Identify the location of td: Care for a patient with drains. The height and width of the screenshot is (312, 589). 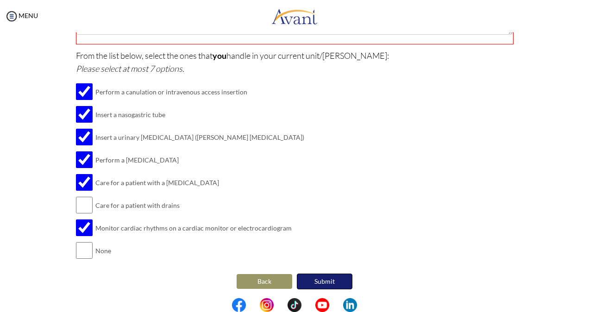
(200, 205).